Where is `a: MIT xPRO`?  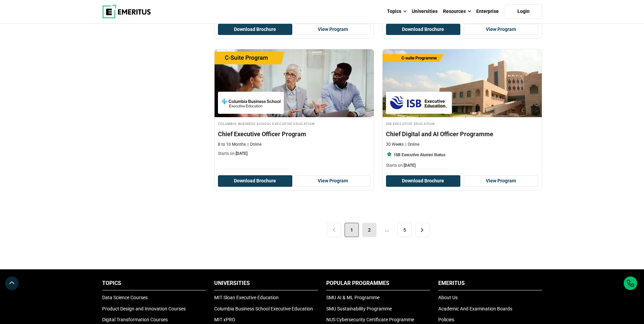
a: MIT xPRO is located at coordinates (225, 319).